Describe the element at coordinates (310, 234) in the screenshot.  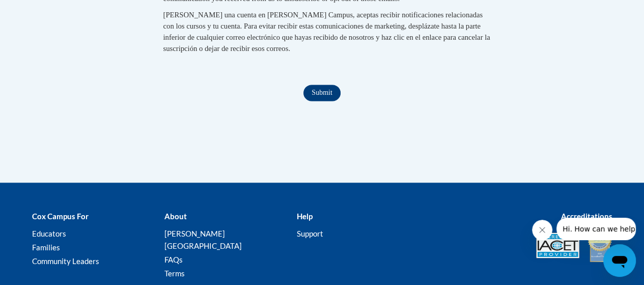
I see `a: Support` at that location.